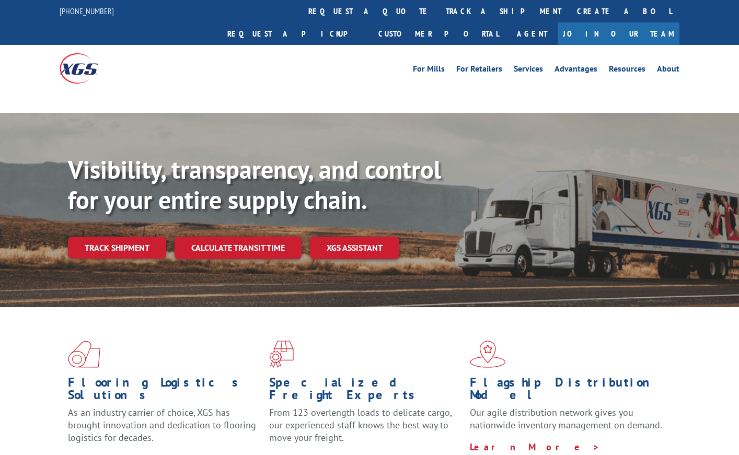  Describe the element at coordinates (532, 33) in the screenshot. I see `a: Agent` at that location.